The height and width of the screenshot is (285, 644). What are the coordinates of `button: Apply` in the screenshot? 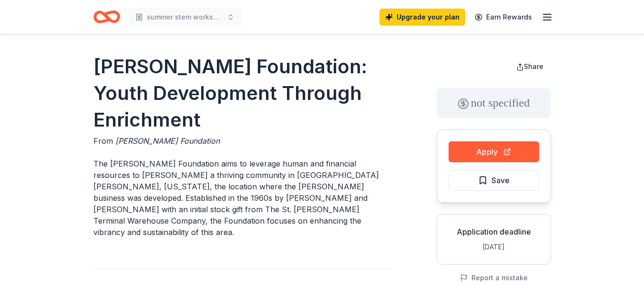 It's located at (494, 152).